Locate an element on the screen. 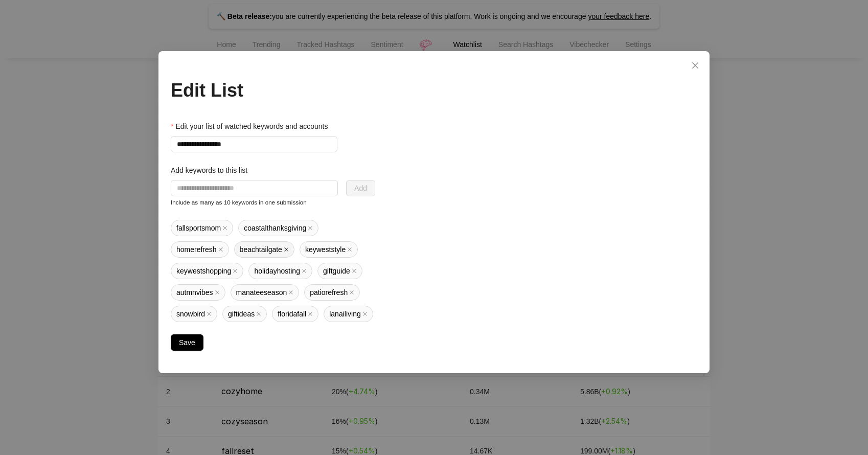 The width and height of the screenshot is (868, 455). span: patiorefresh is located at coordinates (331, 292).